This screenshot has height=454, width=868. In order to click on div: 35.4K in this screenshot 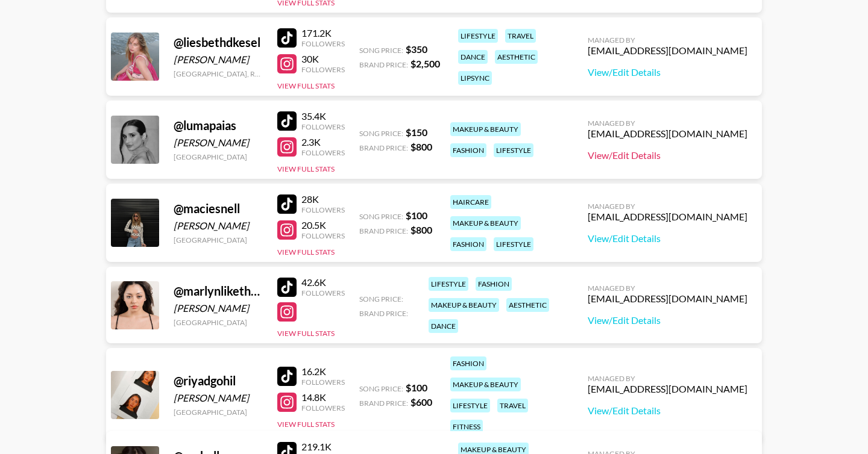, I will do `click(323, 116)`.